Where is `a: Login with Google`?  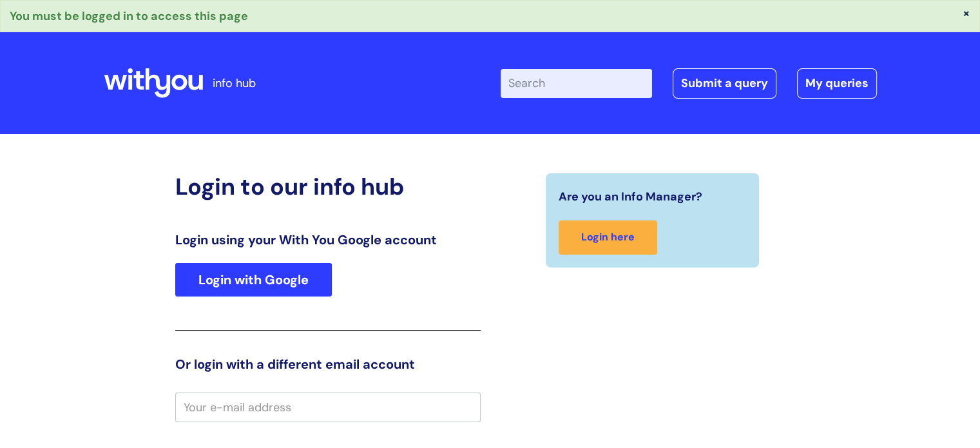 a: Login with Google is located at coordinates (253, 280).